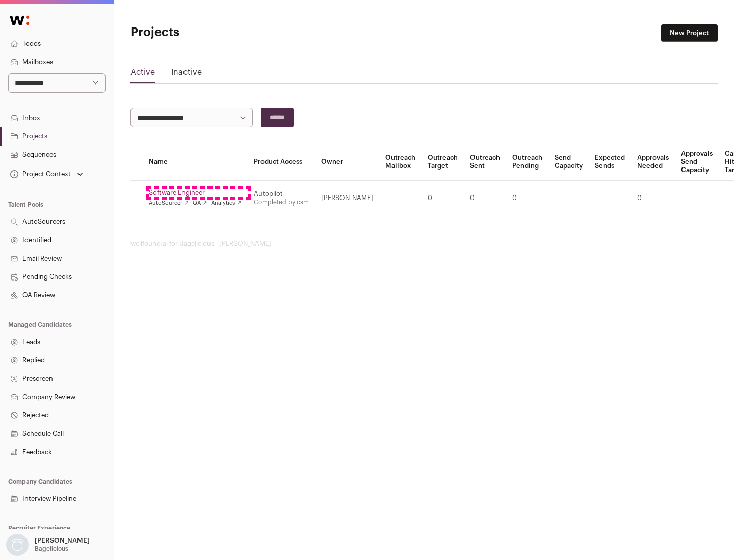 Image resolution: width=734 pixels, height=560 pixels. What do you see at coordinates (187, 74) in the screenshot?
I see `a: Inactive` at bounding box center [187, 74].